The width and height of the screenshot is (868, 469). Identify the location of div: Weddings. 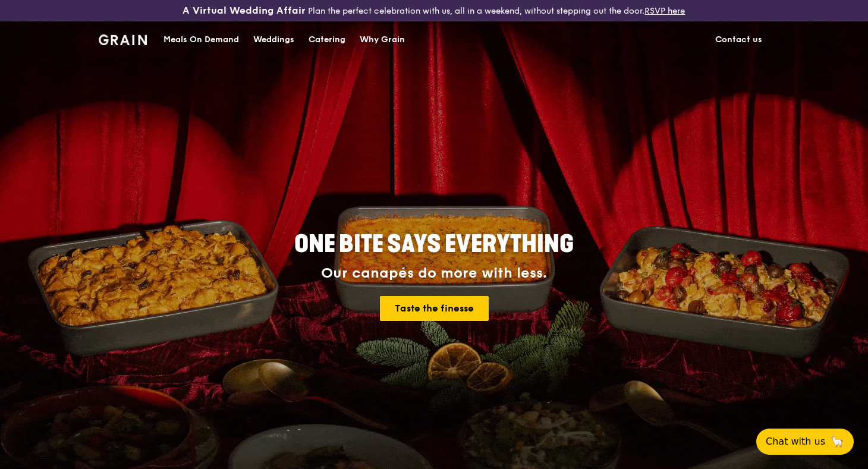
(274, 40).